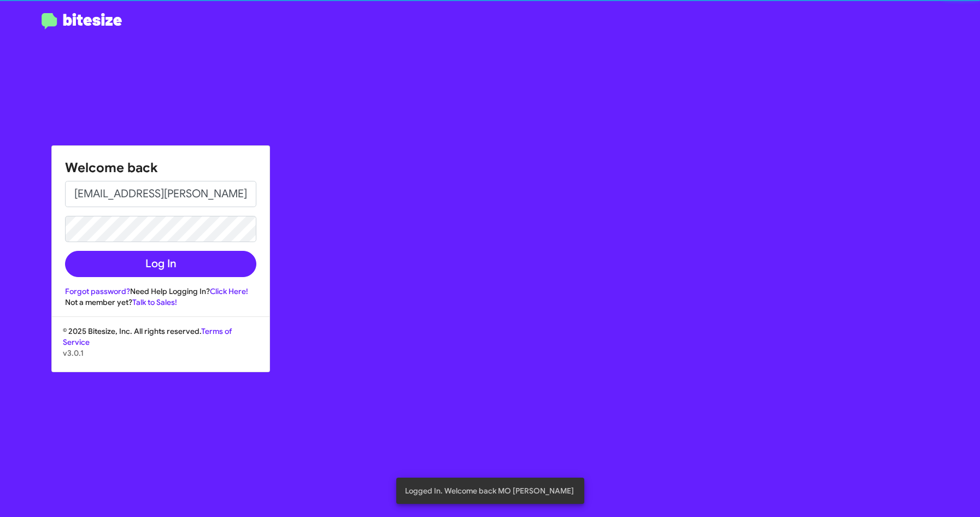 This screenshot has width=980, height=517. What do you see at coordinates (161, 168) in the screenshot?
I see `h1: Welcome back` at bounding box center [161, 168].